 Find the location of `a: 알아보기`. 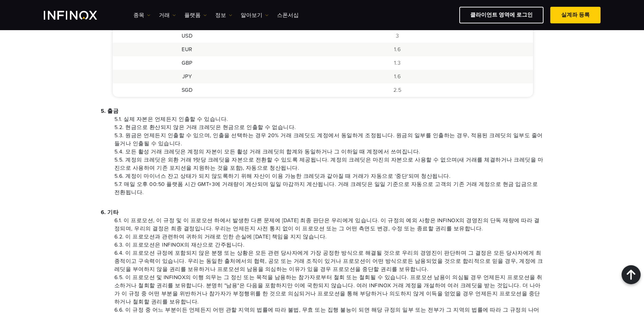

a: 알아보기 is located at coordinates (255, 15).